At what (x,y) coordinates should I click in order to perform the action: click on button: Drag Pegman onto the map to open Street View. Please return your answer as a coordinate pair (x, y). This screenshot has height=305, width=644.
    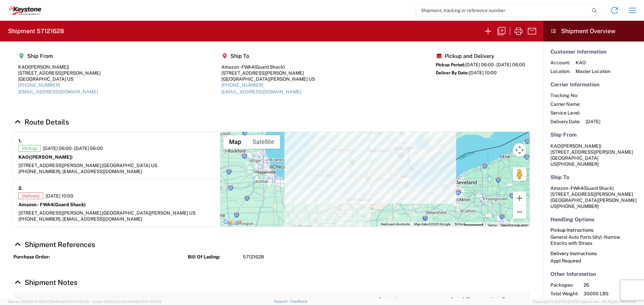
    Looking at the image, I should click on (520, 174).